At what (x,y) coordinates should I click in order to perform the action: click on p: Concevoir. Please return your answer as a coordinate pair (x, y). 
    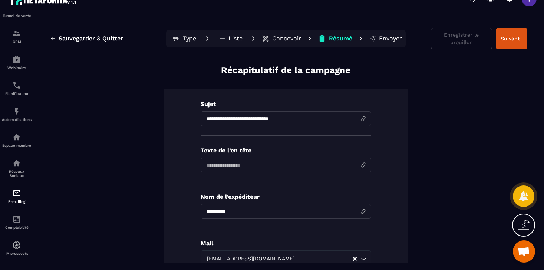
    Looking at the image, I should click on (286, 39).